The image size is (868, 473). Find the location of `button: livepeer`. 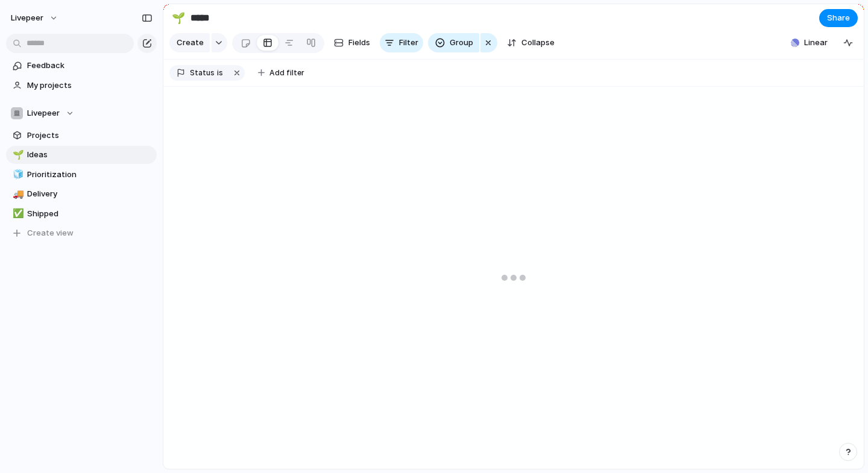

button: livepeer is located at coordinates (35, 18).